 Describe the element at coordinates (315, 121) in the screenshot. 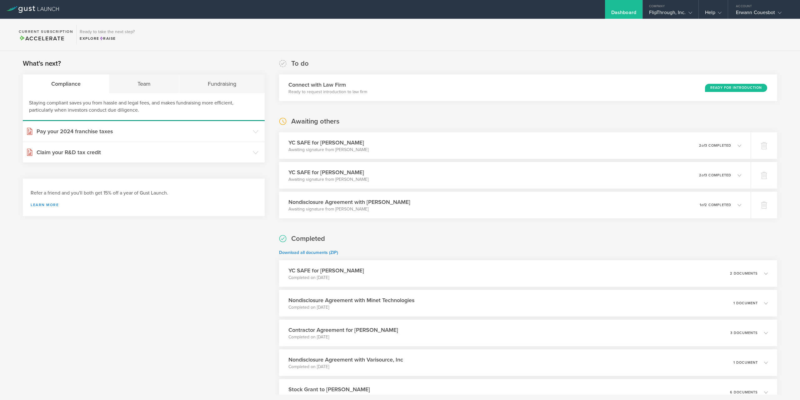

I see `h2: Awaiting others` at that location.